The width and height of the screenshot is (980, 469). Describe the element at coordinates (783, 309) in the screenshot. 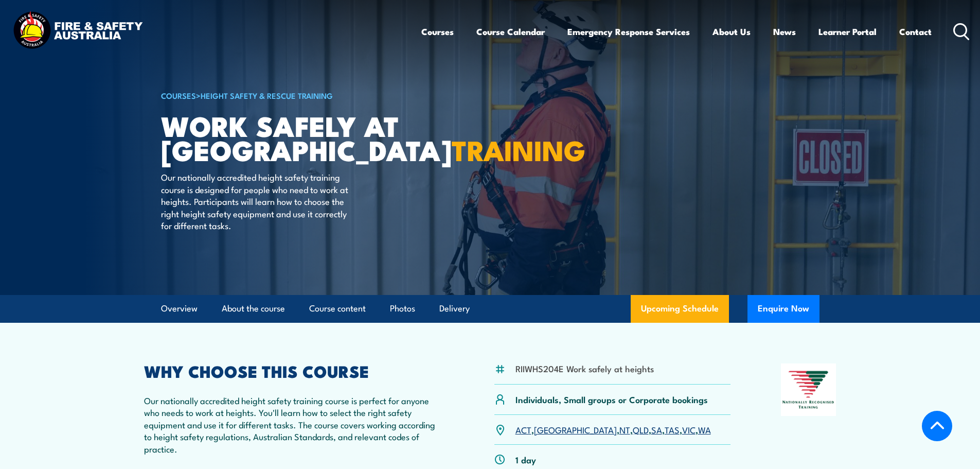

I see `button: Enquire Now` at that location.